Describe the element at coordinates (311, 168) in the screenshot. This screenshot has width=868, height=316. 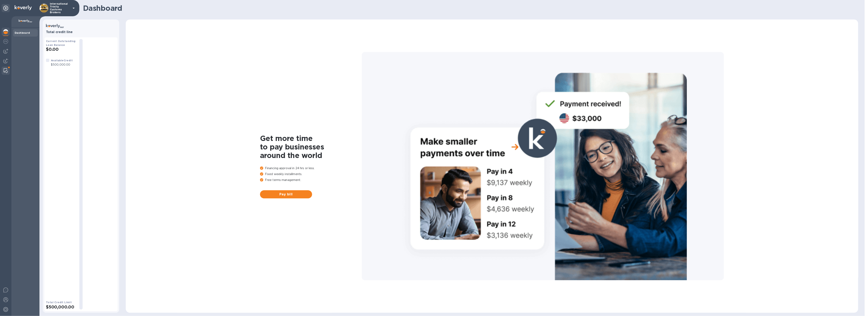
I see `p: Financing approval in 24 hrs or less.` at that location.